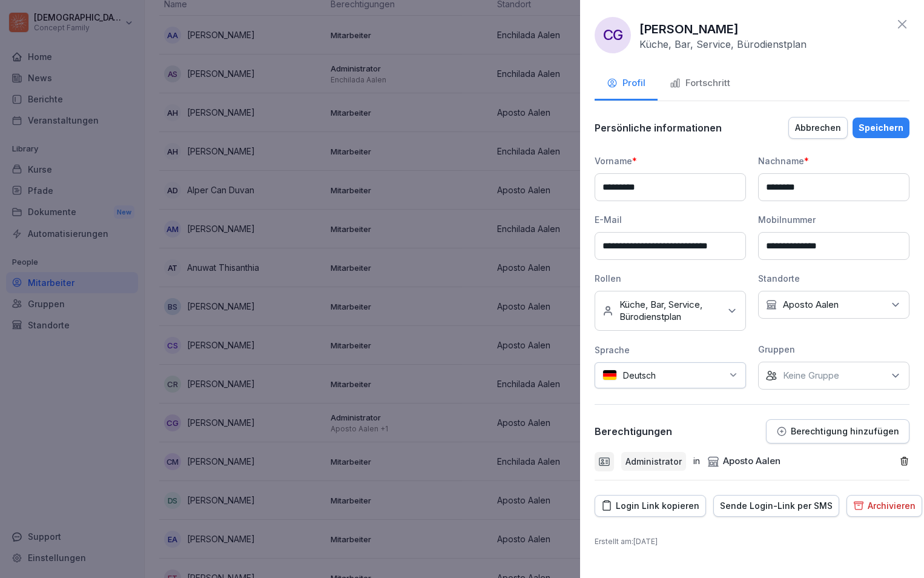  Describe the element at coordinates (881, 128) in the screenshot. I see `div: Speichern` at that location.